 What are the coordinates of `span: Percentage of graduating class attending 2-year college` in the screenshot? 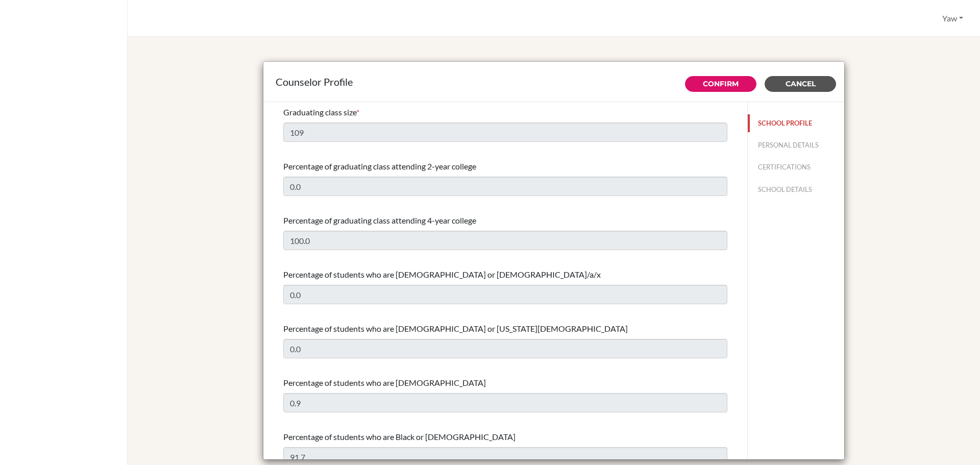 It's located at (380, 166).